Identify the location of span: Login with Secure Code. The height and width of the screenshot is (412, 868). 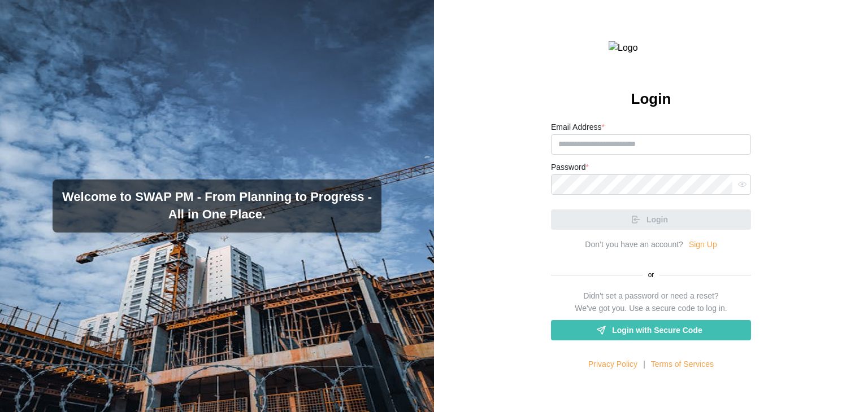
(657, 330).